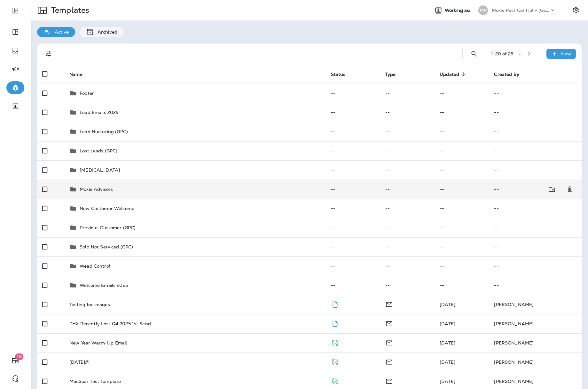  What do you see at coordinates (60, 32) in the screenshot?
I see `p: Active` at bounding box center [60, 32].